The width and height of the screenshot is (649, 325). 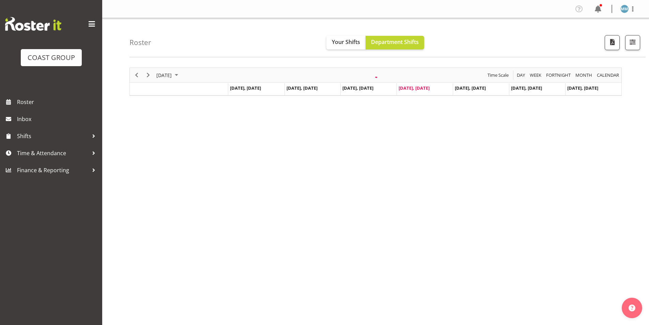 What do you see at coordinates (395, 42) in the screenshot?
I see `span: Department Shifts` at bounding box center [395, 42].